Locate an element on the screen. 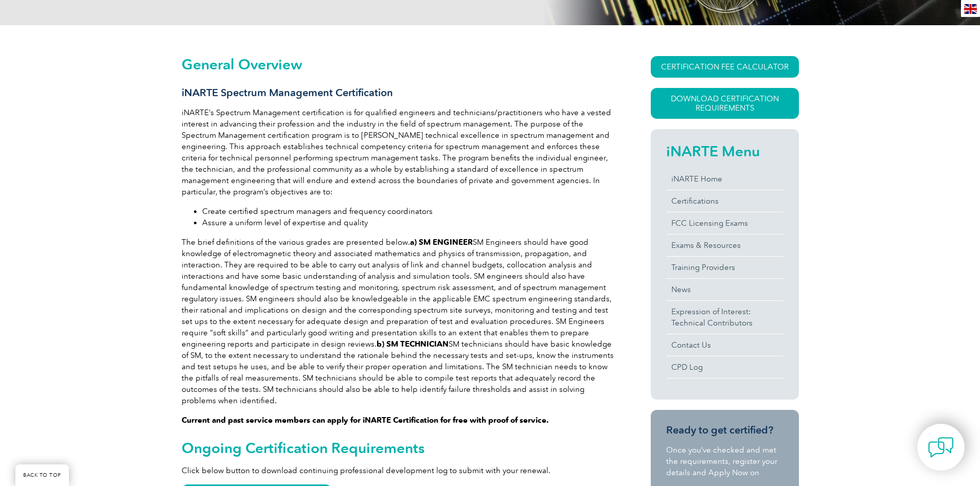 The height and width of the screenshot is (486, 980). h2: Ongoing Certification Requirements is located at coordinates (397, 448).